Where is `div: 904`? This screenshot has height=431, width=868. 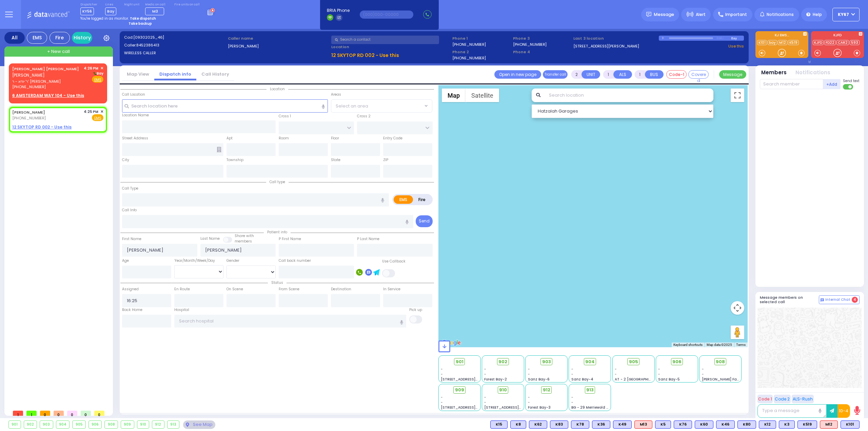 div: 904 is located at coordinates (63, 424).